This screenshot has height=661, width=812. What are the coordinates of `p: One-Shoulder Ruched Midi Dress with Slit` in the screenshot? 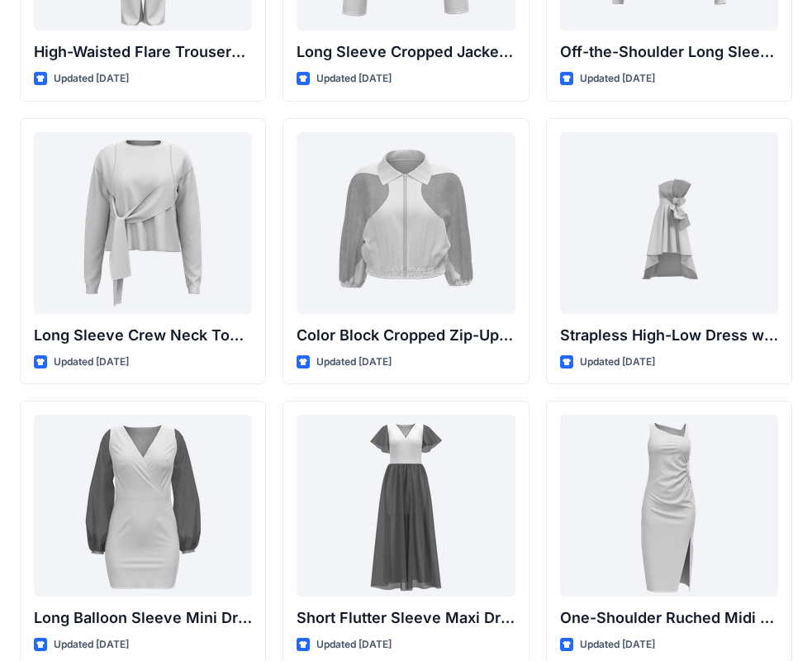 It's located at (669, 618).